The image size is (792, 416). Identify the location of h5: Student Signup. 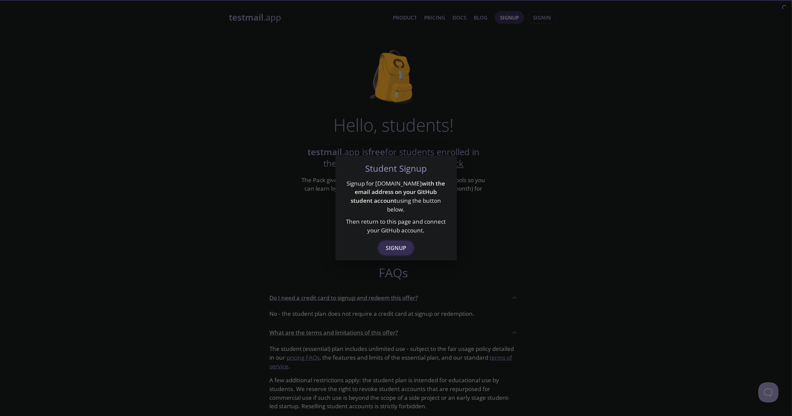
(396, 169).